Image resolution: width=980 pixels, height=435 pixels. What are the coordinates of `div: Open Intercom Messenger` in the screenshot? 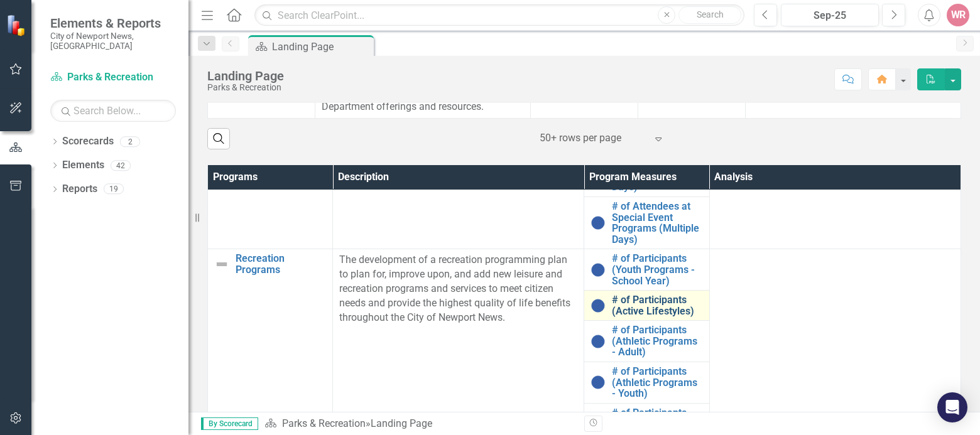 It's located at (953, 408).